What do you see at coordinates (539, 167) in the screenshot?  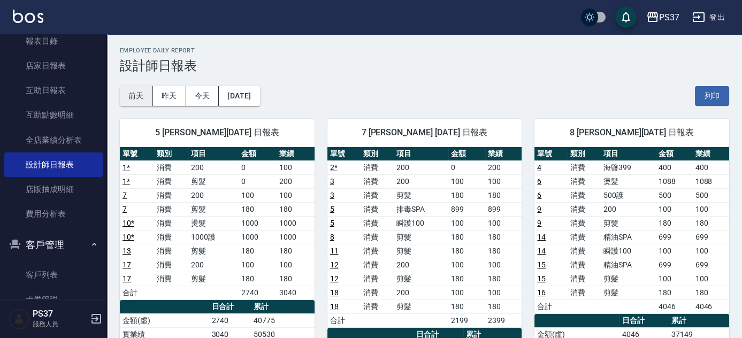 I see `a: 4` at bounding box center [539, 167].